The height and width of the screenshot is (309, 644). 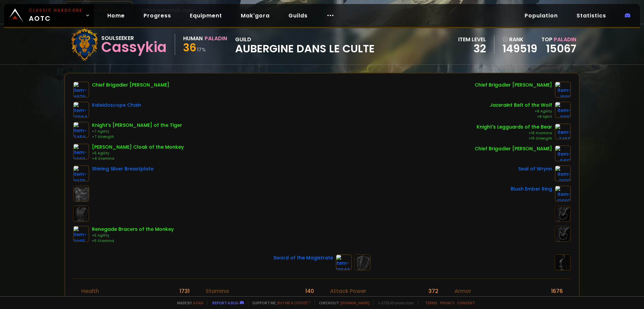 I want to click on span: Aubergine dans le culte, so click(x=305, y=49).